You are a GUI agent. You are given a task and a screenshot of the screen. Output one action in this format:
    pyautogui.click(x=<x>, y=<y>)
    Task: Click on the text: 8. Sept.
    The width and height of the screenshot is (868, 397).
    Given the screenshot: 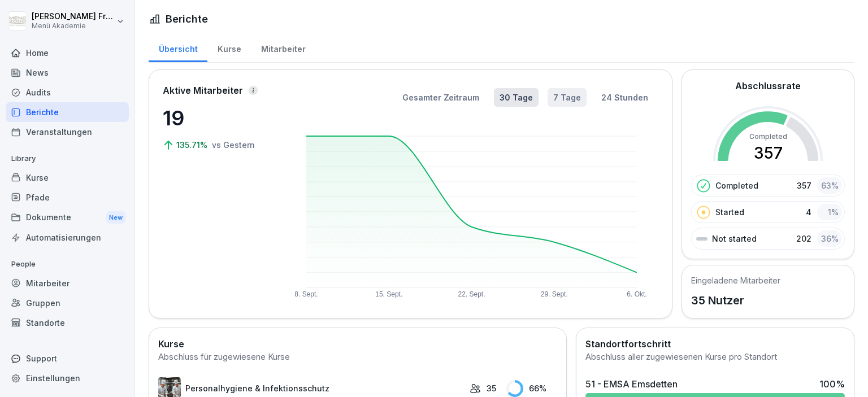 What is the action you would take?
    pyautogui.click(x=306, y=294)
    